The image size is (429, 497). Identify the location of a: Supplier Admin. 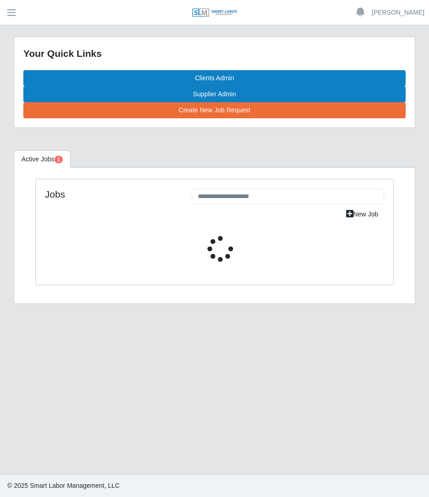
(215, 94).